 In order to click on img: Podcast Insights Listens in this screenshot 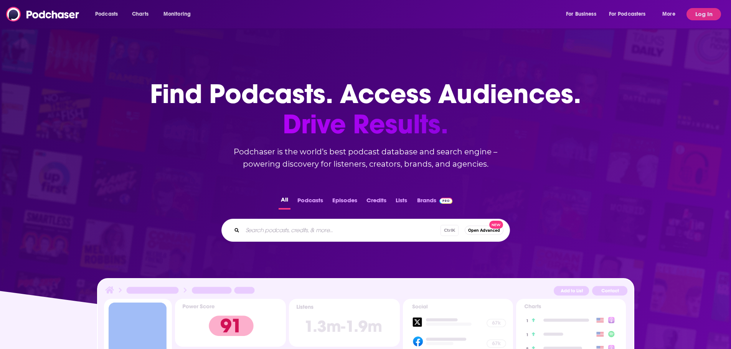, I will do `click(344, 323)`.